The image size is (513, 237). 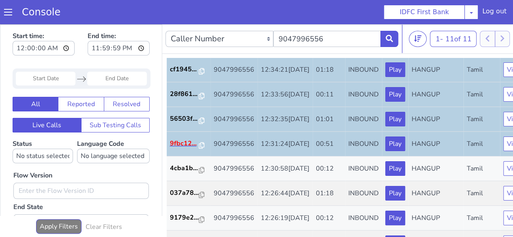 What do you see at coordinates (43, 19) in the screenshot?
I see `label: Start time:` at bounding box center [43, 19].